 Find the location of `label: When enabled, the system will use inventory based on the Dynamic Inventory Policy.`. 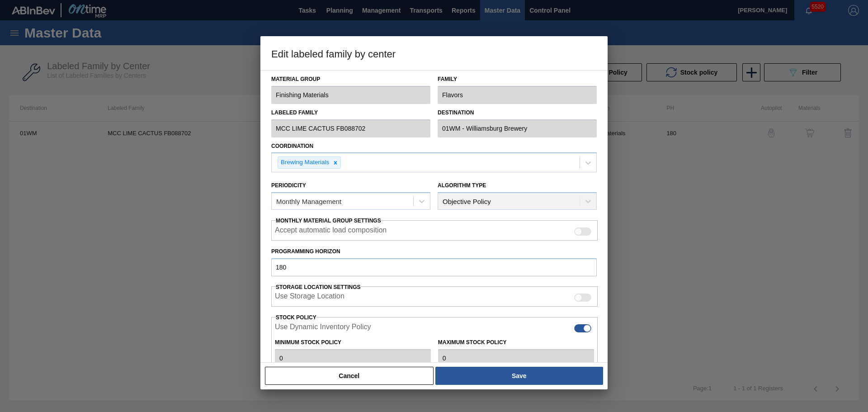

label: When enabled, the system will use inventory based on the Dynamic Inventory Policy. is located at coordinates (323, 329).